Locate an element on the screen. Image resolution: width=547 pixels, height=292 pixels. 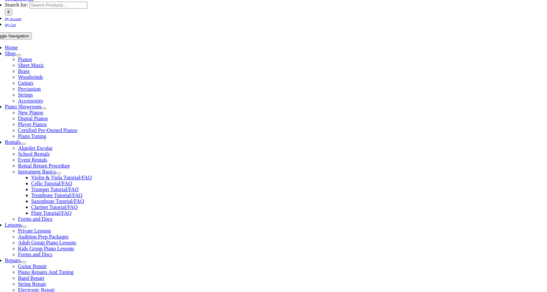
a: String Repair is located at coordinates (32, 284).